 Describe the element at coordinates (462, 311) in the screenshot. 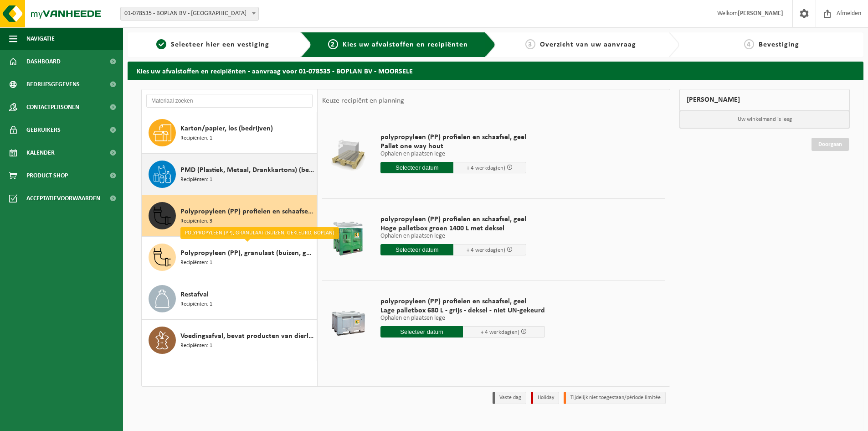

I see `span: Lage palletbox 680 L - grijs - deksel - niet UN-gekeurd` at that location.